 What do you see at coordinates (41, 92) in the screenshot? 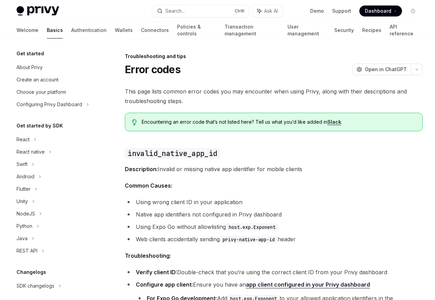
I see `div: Choose your platform` at bounding box center [41, 92].